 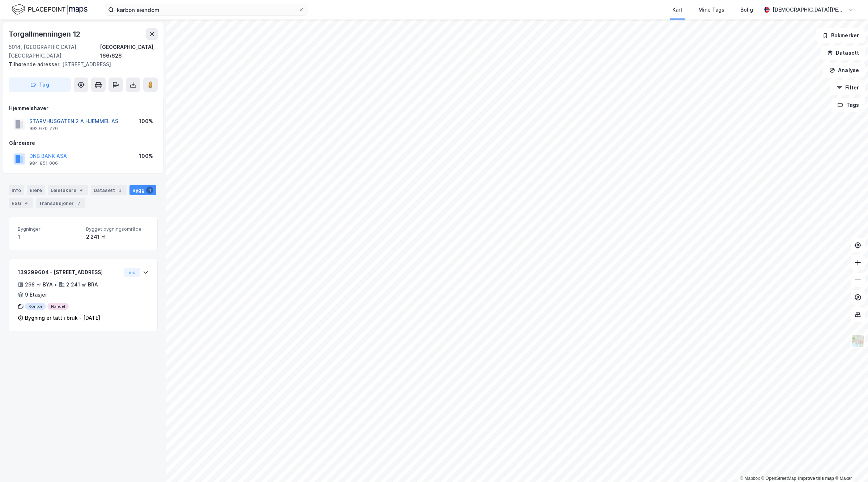 What do you see at coordinates (841, 36) in the screenshot?
I see `button: Bokmerker` at bounding box center [841, 36].